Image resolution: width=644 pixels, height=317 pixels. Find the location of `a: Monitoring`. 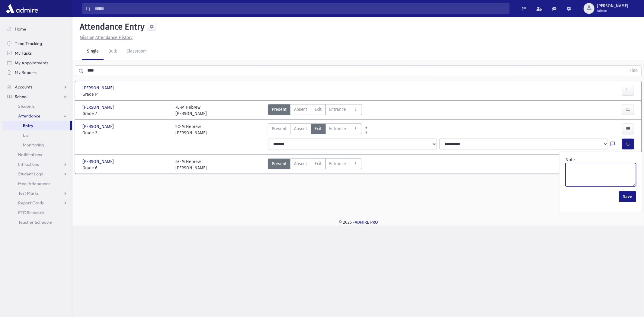

a: Monitoring is located at coordinates (37, 145).